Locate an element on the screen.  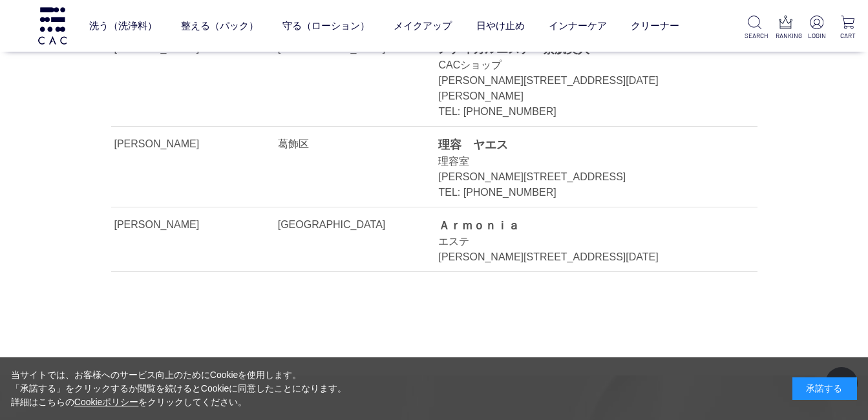
a: RANKING is located at coordinates (786, 27).